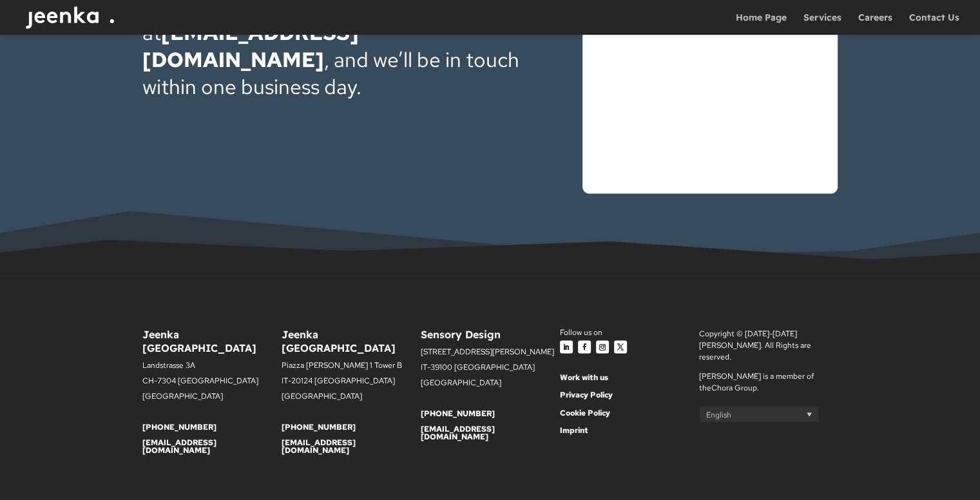  Describe the element at coordinates (875, 24) in the screenshot. I see `a: Careers` at that location.